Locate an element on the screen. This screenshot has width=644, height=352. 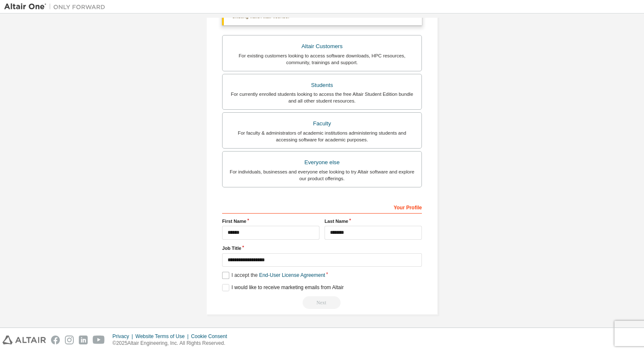
p: © 2025 Altair Engineering, Inc. All Rights Reserved. is located at coordinates (173, 343).